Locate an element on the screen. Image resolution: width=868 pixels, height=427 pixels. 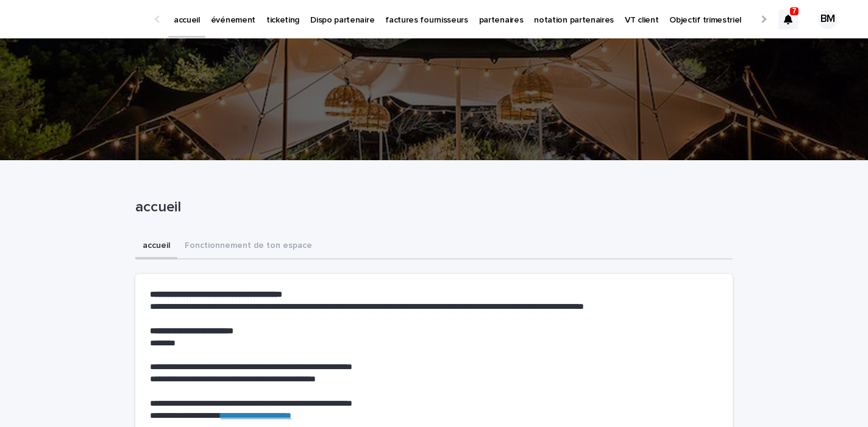
div: 7 is located at coordinates (788, 19).